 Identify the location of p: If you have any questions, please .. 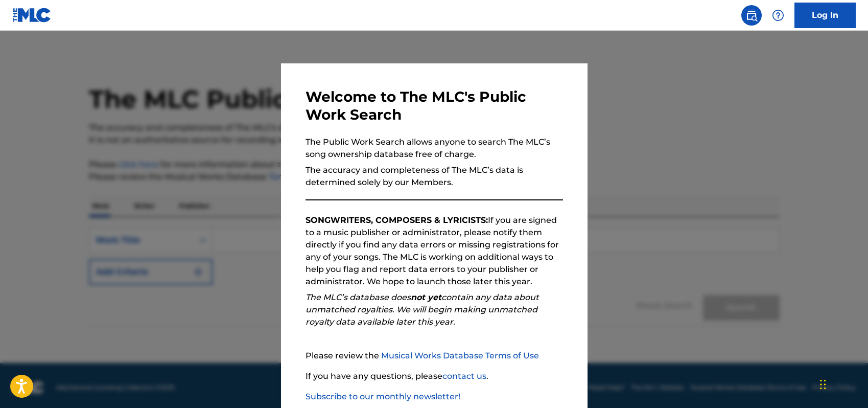
(434, 376).